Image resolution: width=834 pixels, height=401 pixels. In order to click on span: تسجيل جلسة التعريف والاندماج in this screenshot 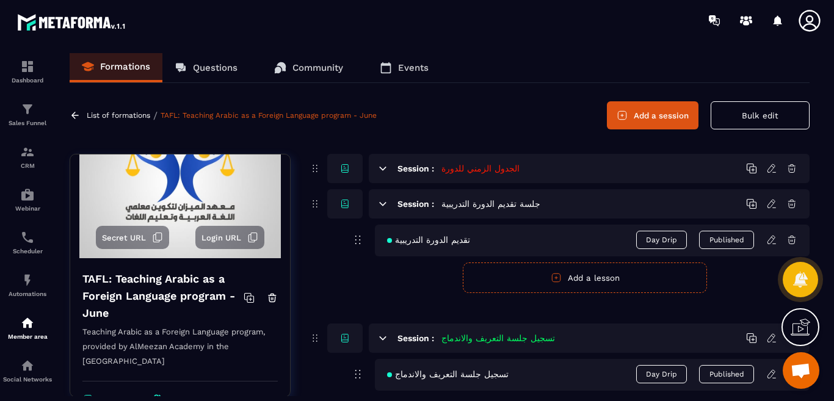, I will do `click(447, 374)`.